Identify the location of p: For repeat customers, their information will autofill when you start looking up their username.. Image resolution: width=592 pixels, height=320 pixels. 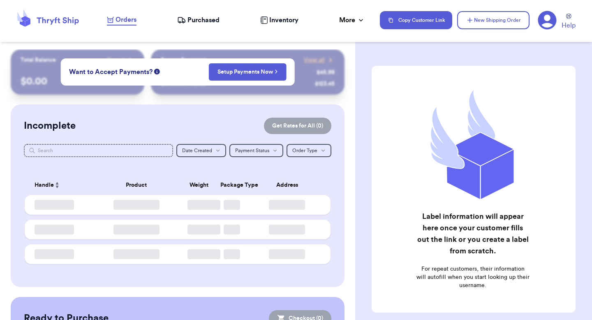
(472, 277).